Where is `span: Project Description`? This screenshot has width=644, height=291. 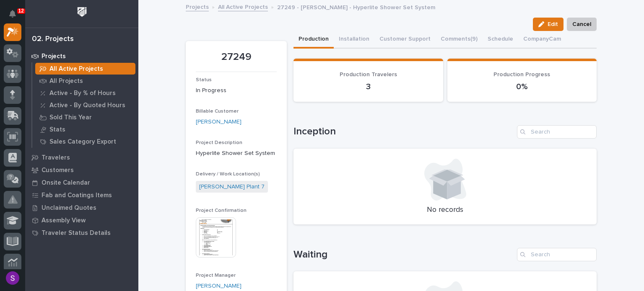
span: Project Description is located at coordinates (219, 143).